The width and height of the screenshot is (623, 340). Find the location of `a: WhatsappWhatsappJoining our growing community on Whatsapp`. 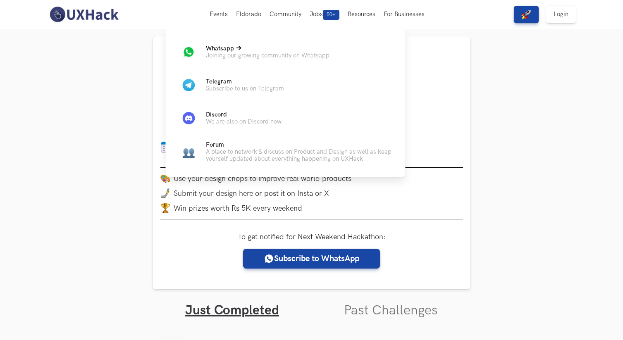

a: WhatsappWhatsappJoining our growing community on Whatsapp is located at coordinates (285, 52).